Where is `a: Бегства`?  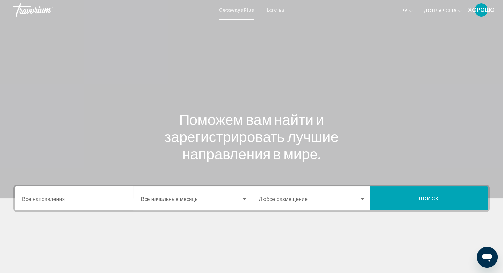 a: Бегства is located at coordinates (276, 10).